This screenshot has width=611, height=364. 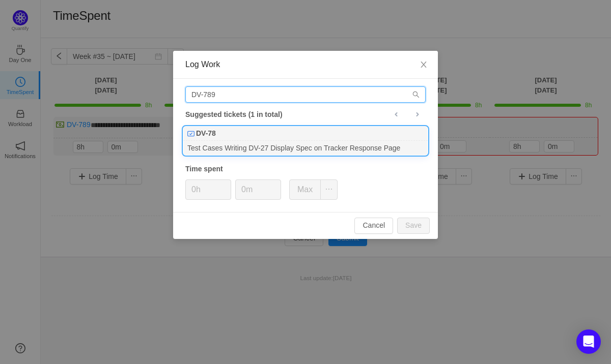 I want to click on button: Max, so click(x=305, y=190).